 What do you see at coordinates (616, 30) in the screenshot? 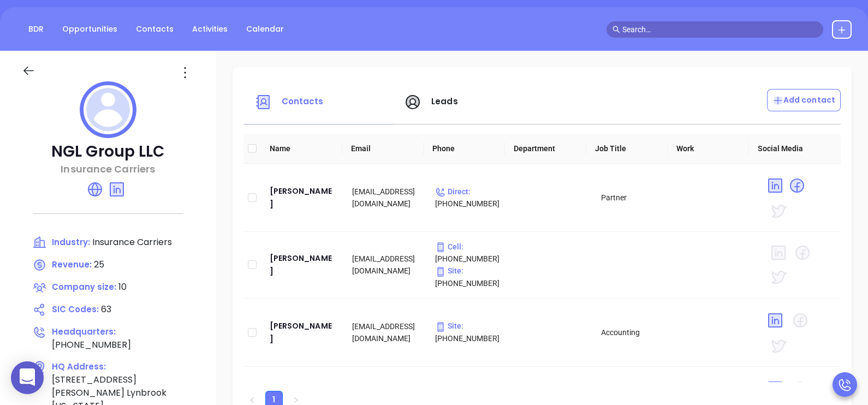
I see `span: search` at bounding box center [616, 30].